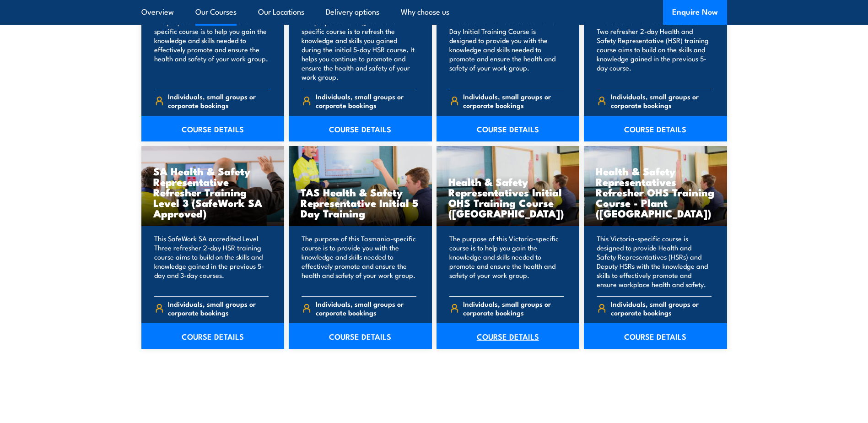 Image resolution: width=868 pixels, height=423 pixels. Describe the element at coordinates (212, 50) in the screenshot. I see `p: The purpose of this Queensland-specific course is to help you gain the knowledge and skills neede...` at that location.